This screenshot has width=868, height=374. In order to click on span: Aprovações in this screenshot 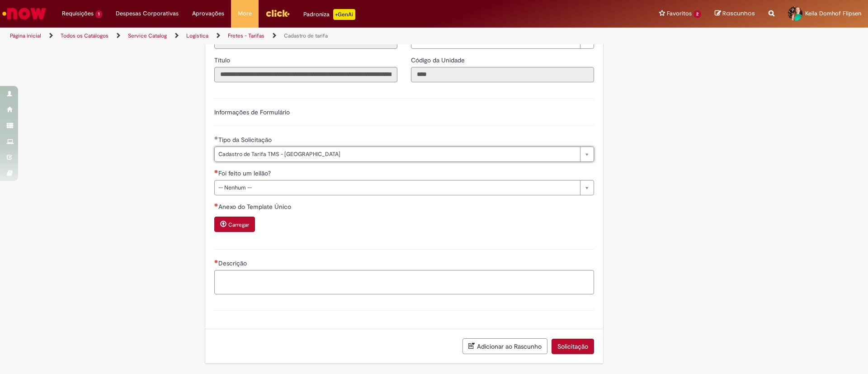, I will do `click(208, 14)`.